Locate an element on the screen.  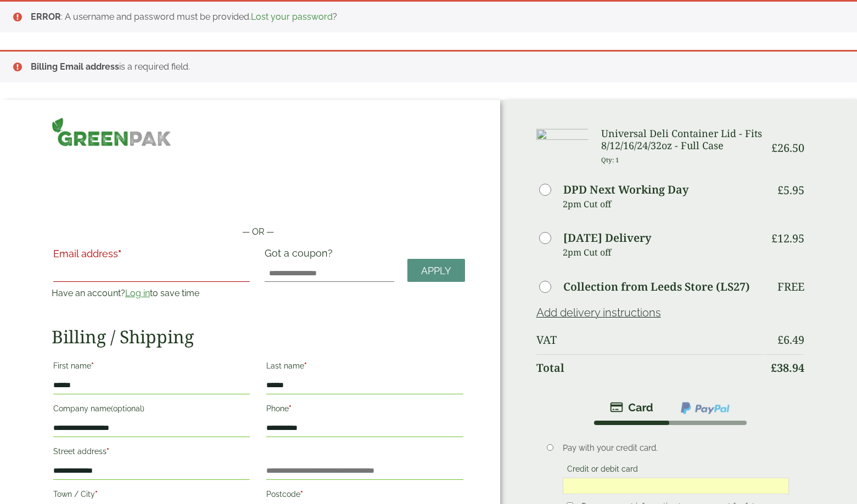
label: Company name is located at coordinates (152, 410).